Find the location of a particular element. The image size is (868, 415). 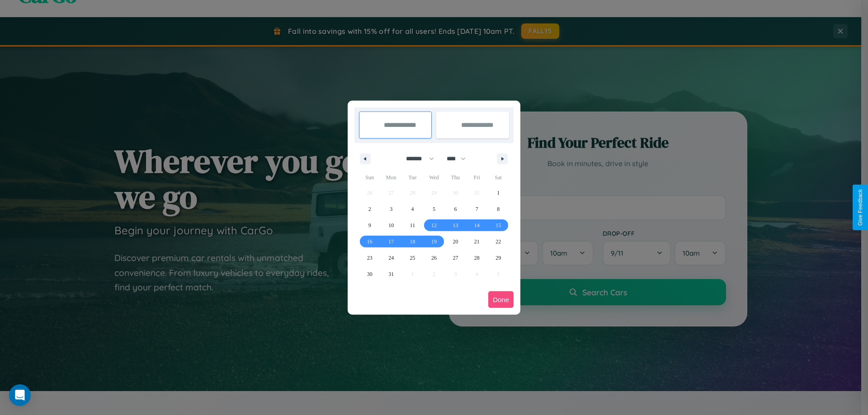

div: Give Feedback is located at coordinates (860, 207).